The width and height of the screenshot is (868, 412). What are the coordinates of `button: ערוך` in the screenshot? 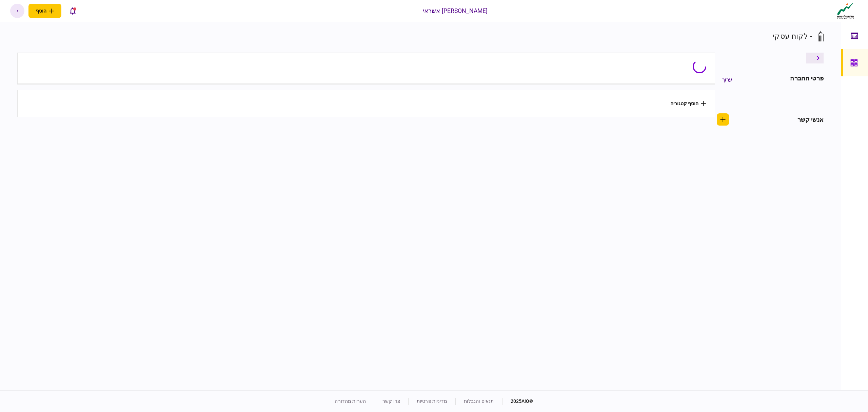 It's located at (727, 80).